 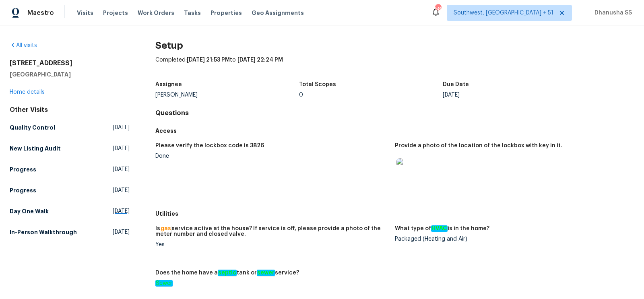 What do you see at coordinates (317, 84) in the screenshot?
I see `h5: Total Scopes` at bounding box center [317, 84].